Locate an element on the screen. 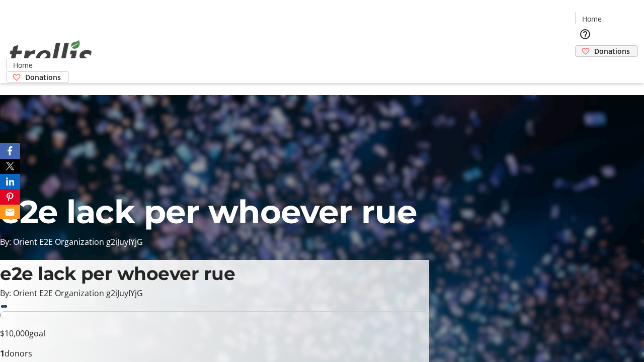 Image resolution: width=644 pixels, height=362 pixels. img: Orient E2E Organization g2iJuyIYjG's Logo is located at coordinates (51, 54).